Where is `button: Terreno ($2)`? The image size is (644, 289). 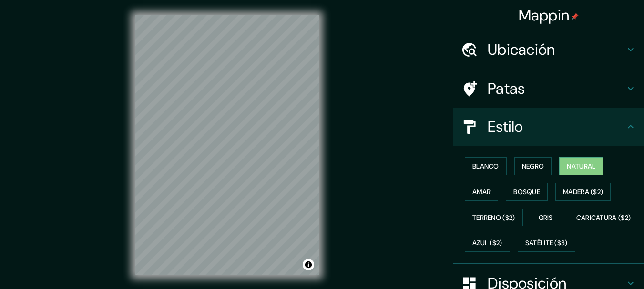 button: Terreno ($2) is located at coordinates (494, 218).